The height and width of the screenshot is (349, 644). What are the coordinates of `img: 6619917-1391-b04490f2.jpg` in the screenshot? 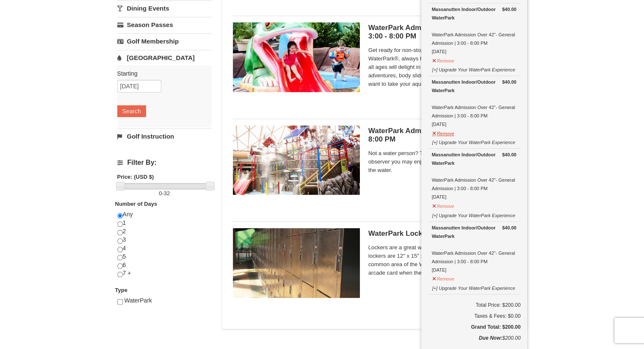 It's located at (296, 57).